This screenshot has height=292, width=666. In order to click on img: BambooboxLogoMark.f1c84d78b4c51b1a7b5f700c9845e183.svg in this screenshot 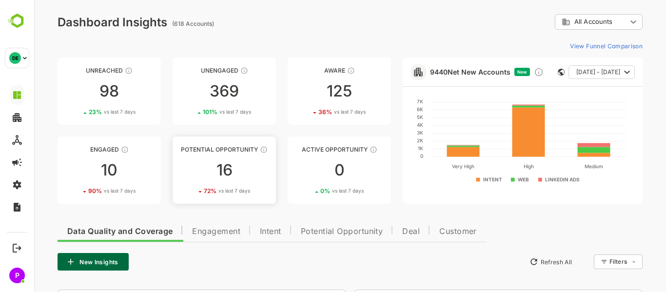, I will do `click(17, 21)`.